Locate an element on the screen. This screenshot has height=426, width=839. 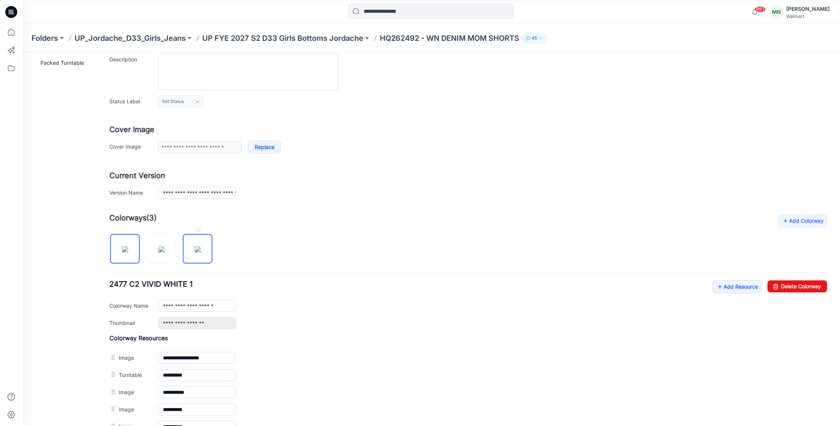
a: Replace is located at coordinates (242, 95).